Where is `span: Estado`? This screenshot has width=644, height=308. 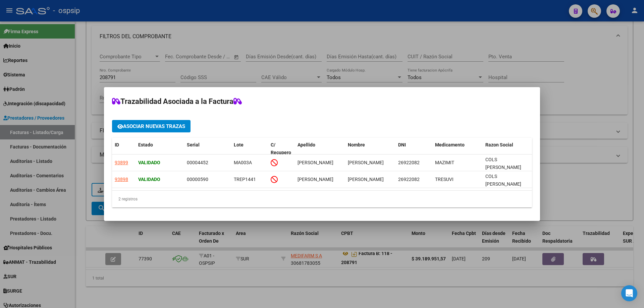 span: Estado is located at coordinates (146, 145).